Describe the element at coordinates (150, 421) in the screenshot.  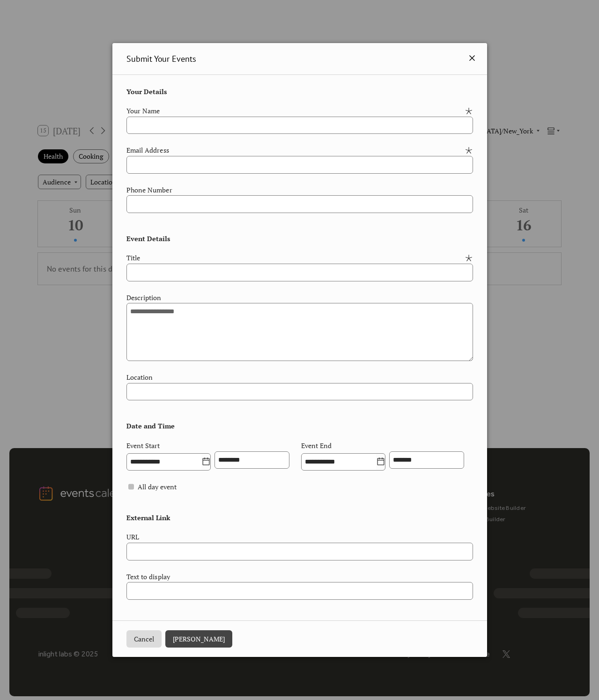
I see `span: Date and Time` at that location.